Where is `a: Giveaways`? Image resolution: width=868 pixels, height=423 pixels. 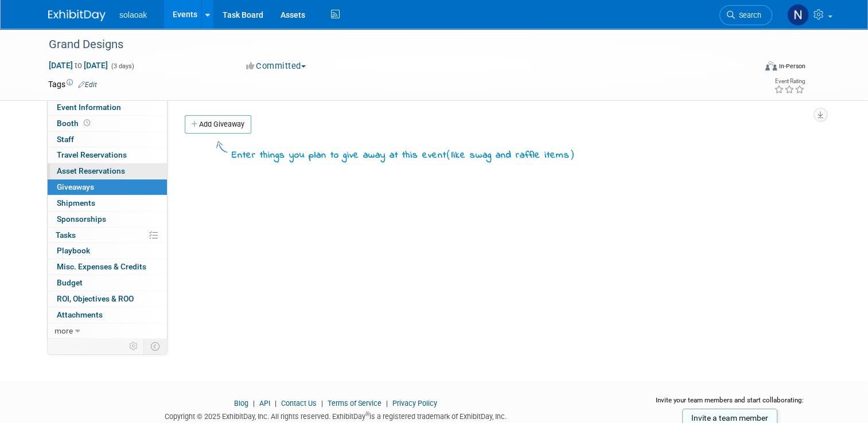
a: Giveaways is located at coordinates (107, 187).